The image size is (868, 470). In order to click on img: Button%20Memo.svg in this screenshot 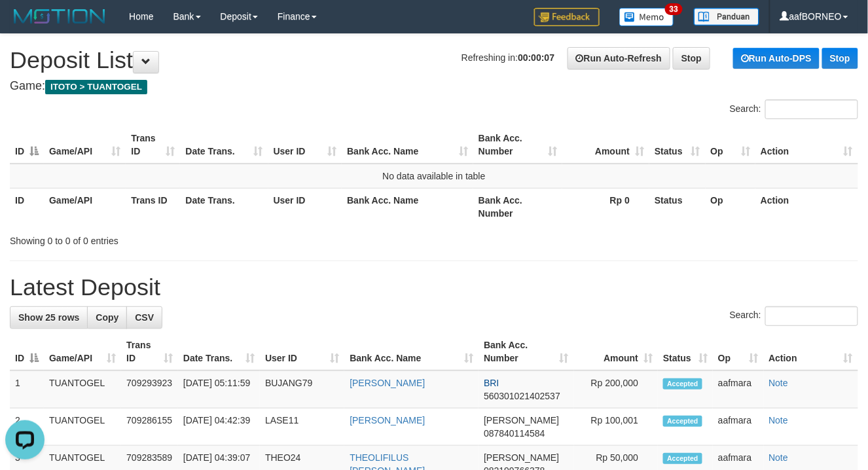, I will do `click(647, 17)`.